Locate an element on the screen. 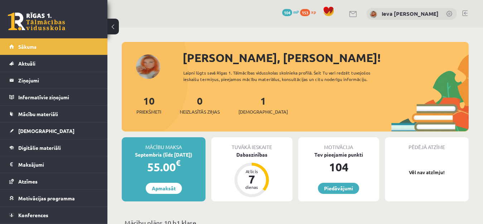 Image resolution: width=483 pixels, height=224 pixels. legend: Informatīvie ziņojumi is located at coordinates (58, 97).